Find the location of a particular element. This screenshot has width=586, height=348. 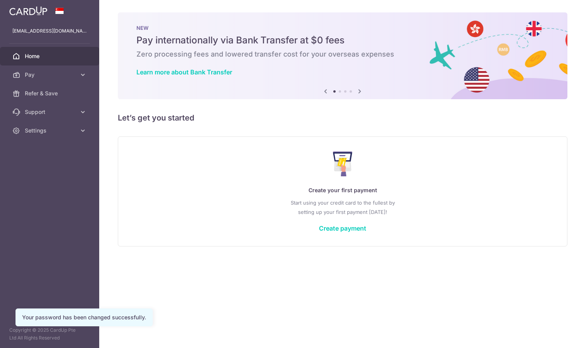

img: Bank transfer banner is located at coordinates (343, 56).